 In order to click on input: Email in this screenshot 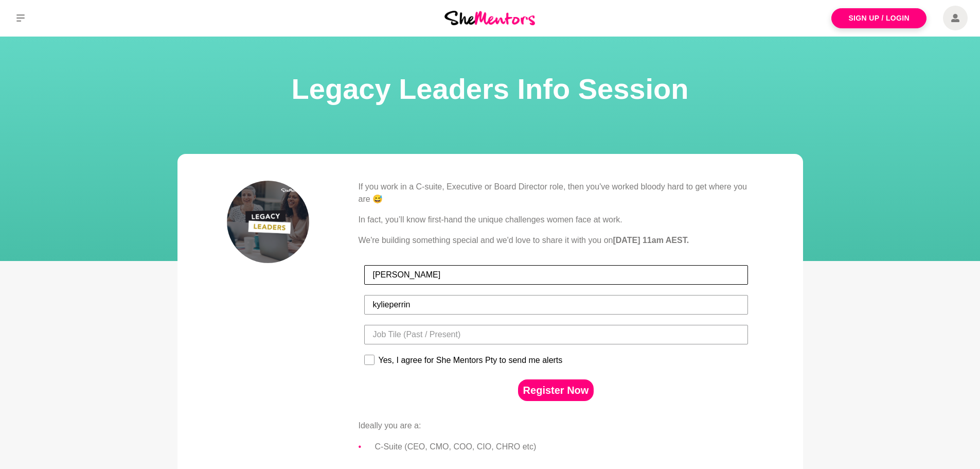, I will do `click(556, 305)`.